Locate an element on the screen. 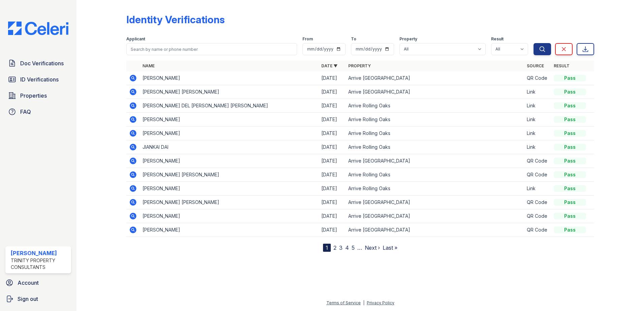  a: Date ▼ is located at coordinates (330, 65).